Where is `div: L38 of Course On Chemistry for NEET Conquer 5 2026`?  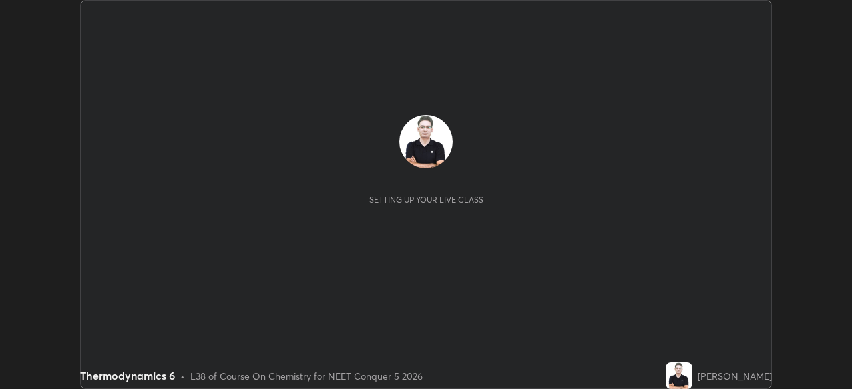
div: L38 of Course On Chemistry for NEET Conquer 5 2026 is located at coordinates (306, 376).